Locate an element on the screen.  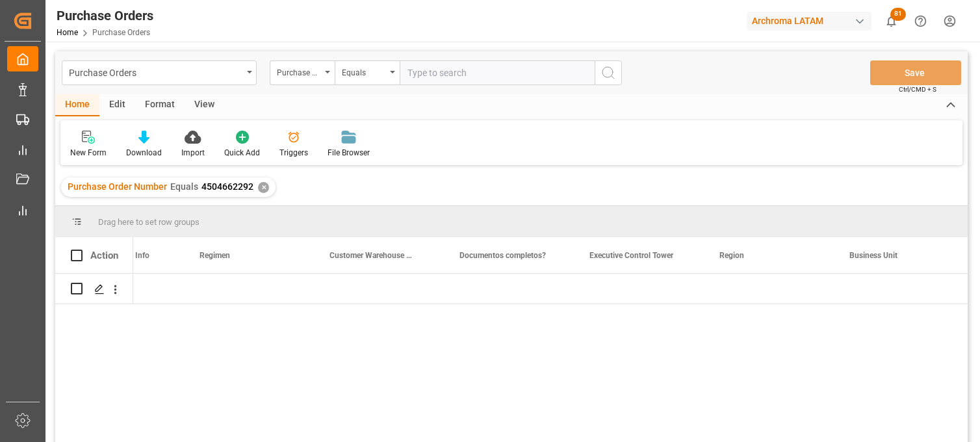
div: Triggers is located at coordinates (293, 153).